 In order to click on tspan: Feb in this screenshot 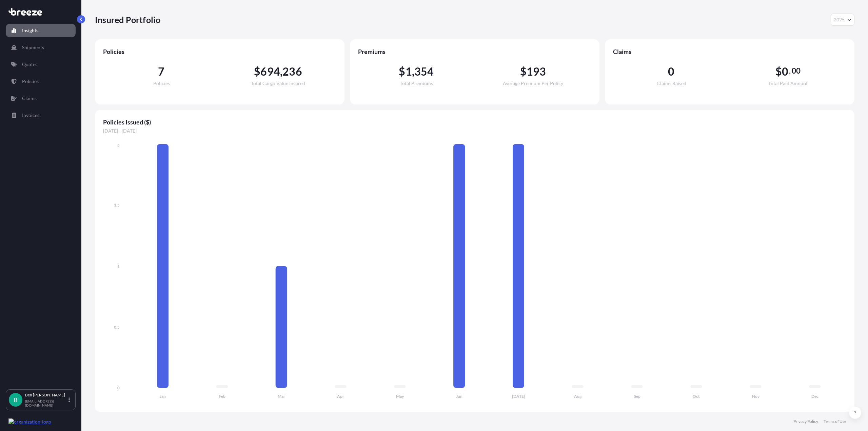, I will do `click(222, 396)`.